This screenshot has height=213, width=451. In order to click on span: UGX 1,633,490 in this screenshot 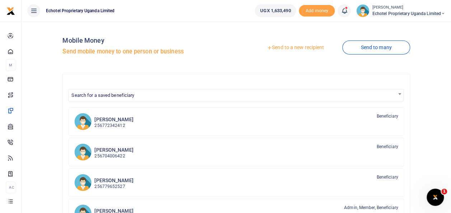, I will do `click(275, 11)`.